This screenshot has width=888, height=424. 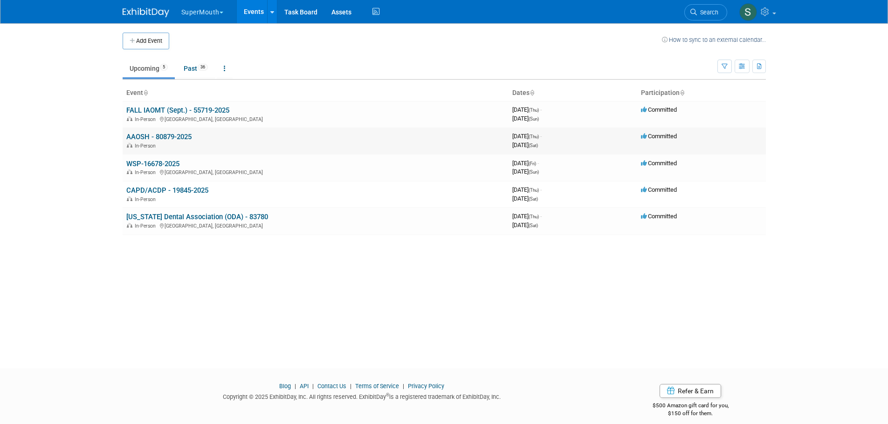 I want to click on span: 5, so click(x=164, y=67).